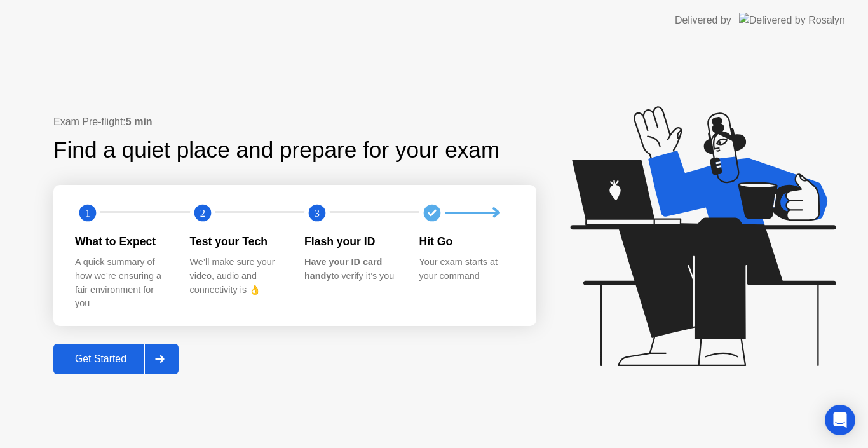 This screenshot has width=868, height=448. What do you see at coordinates (840, 420) in the screenshot?
I see `div: Open Intercom Messenger` at bounding box center [840, 420].